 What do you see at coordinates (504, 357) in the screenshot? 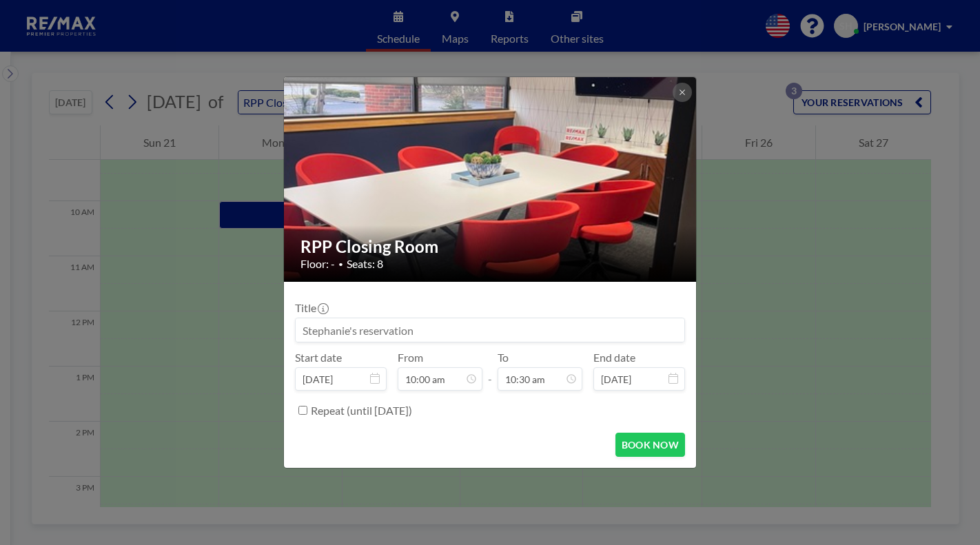
I see `label: To` at bounding box center [504, 357].